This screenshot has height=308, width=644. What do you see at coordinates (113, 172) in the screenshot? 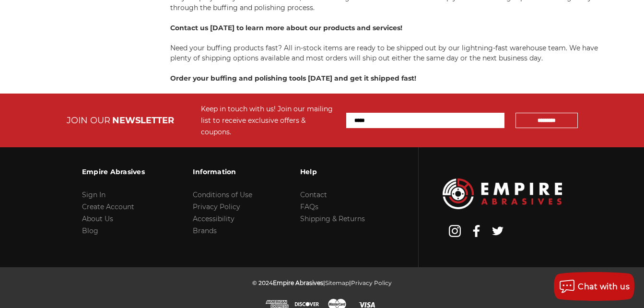
I see `h3: Empire Abrasives` at bounding box center [113, 172].